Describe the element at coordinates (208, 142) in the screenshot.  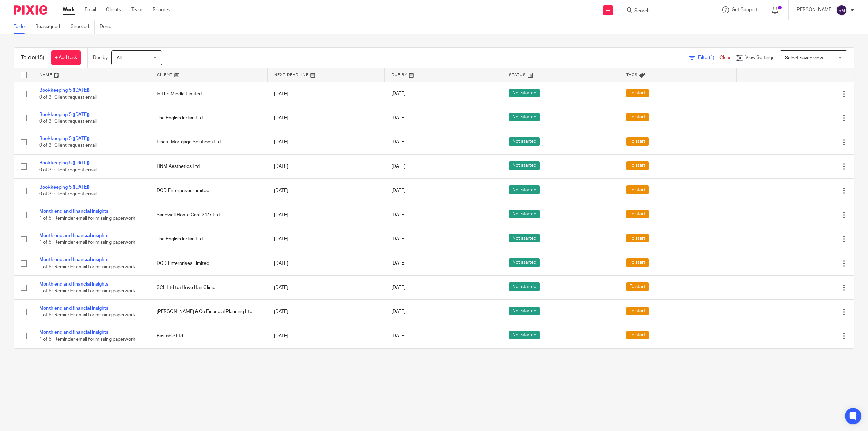
I see `td: Finest Mortgage Solutions Ltd` at that location.